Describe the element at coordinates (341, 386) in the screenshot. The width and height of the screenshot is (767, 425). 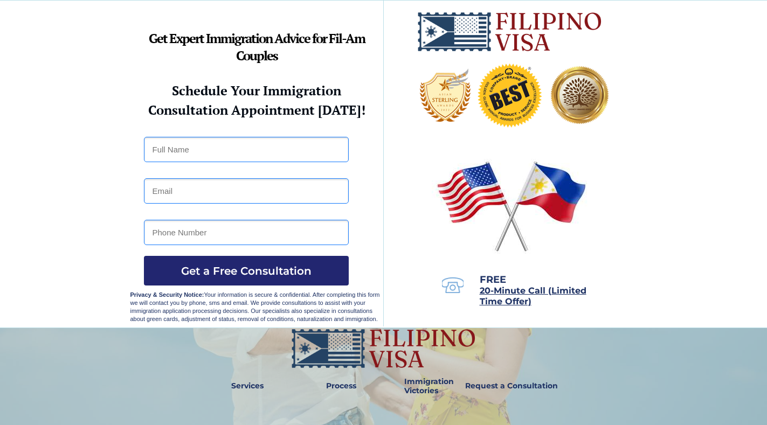
I see `strong: Process` at that location.